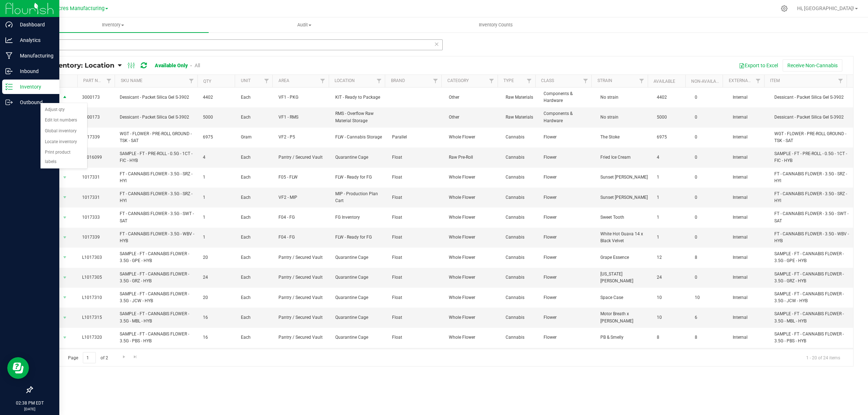 Image resolution: width=868 pixels, height=415 pixels. What do you see at coordinates (246, 80) in the screenshot?
I see `a: Unit` at bounding box center [246, 80].